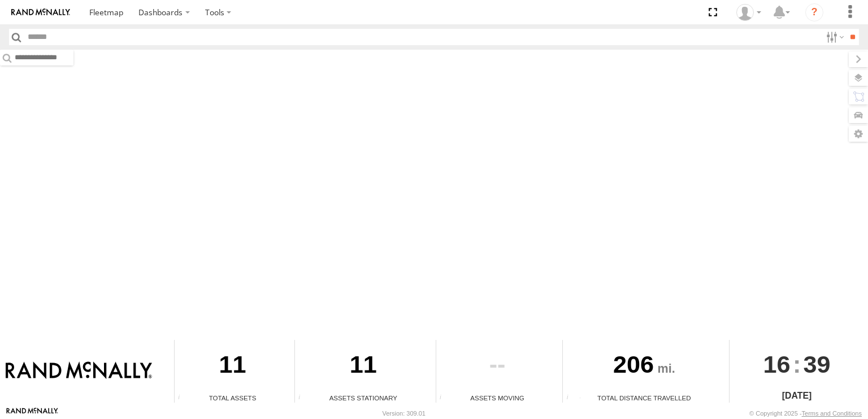 Image resolution: width=868 pixels, height=419 pixels. I want to click on div: Total Assets, so click(232, 398).